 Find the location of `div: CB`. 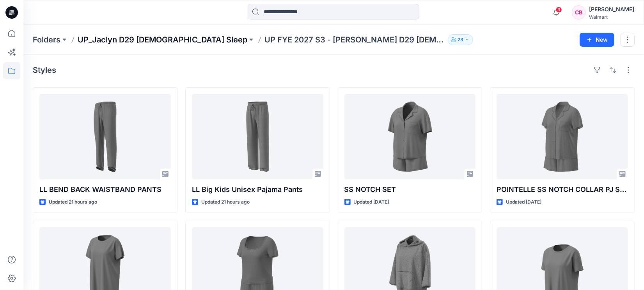

div: CB is located at coordinates (579, 13).